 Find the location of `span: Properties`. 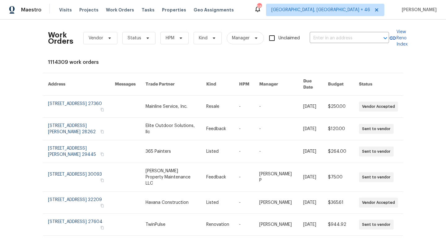

span: Properties is located at coordinates (174, 10).